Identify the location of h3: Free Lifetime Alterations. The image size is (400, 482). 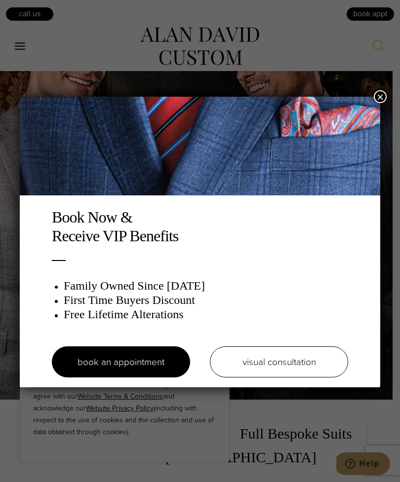
(206, 314).